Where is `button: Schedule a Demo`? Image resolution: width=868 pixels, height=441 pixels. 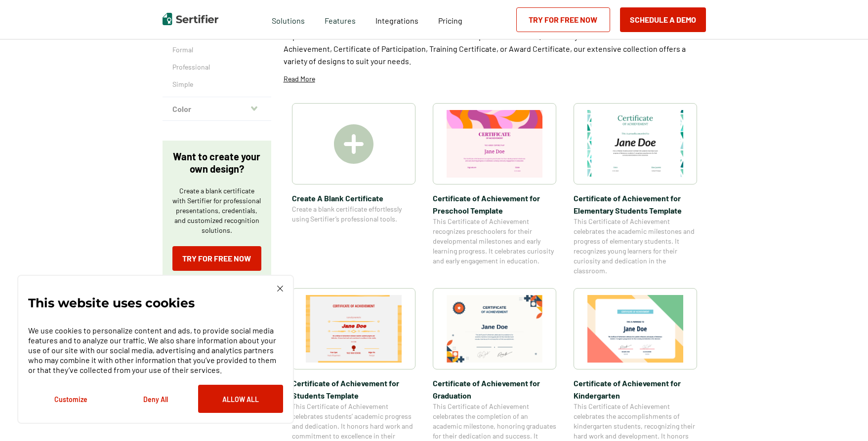 button: Schedule a Demo is located at coordinates (663, 20).